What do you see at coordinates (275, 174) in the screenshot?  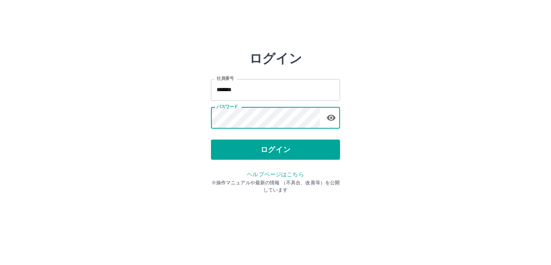 I see `a: ヘルプページはこちら` at bounding box center [275, 174].